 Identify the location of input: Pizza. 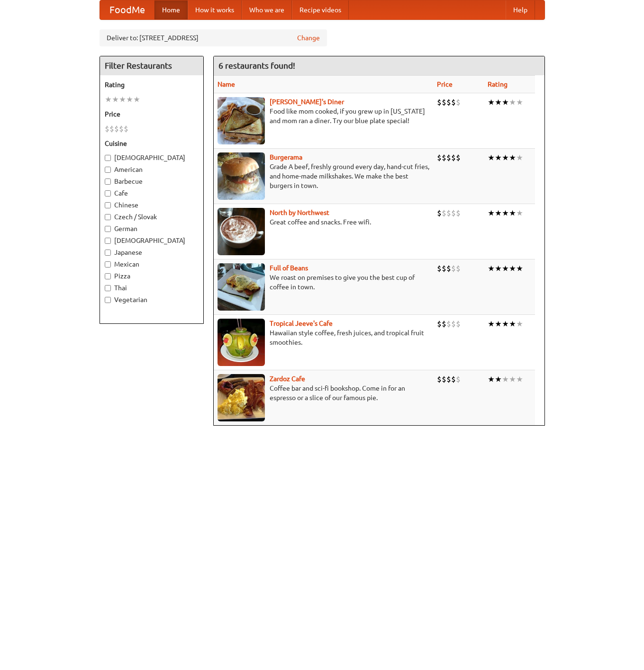
(107, 276).